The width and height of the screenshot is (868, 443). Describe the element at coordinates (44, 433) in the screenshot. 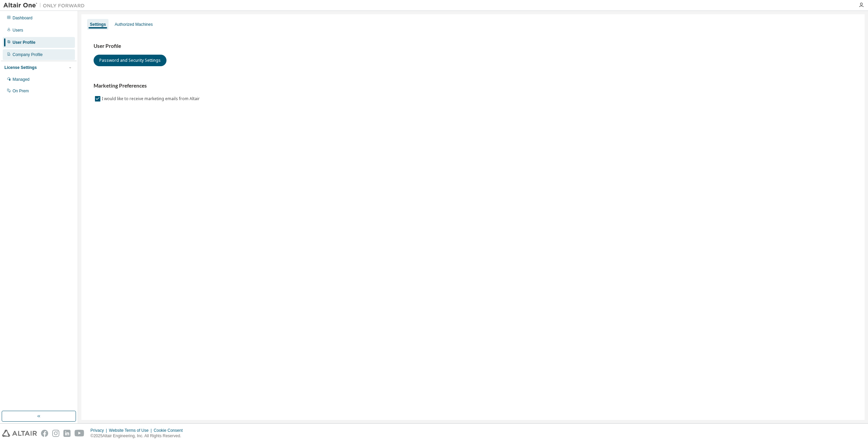

I see `img: facebook.svg` at that location.